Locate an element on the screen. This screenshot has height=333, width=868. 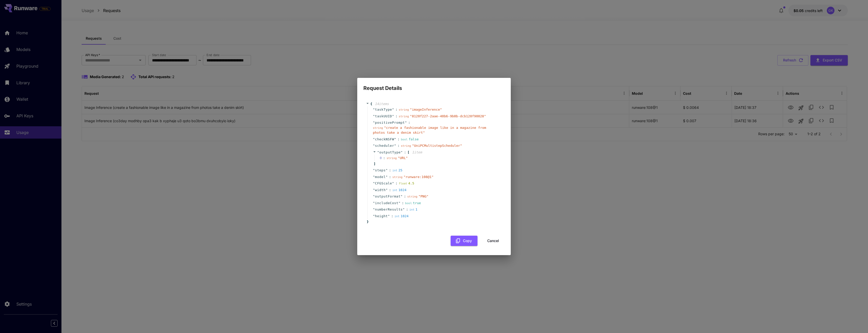
span: float is located at coordinates (402, 183).